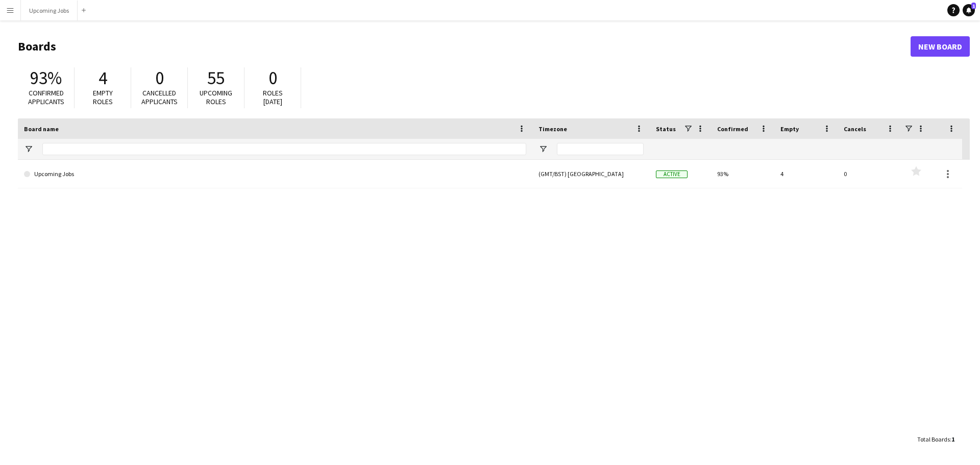 This screenshot has width=980, height=465. What do you see at coordinates (159, 97) in the screenshot?
I see `span: Cancelled applicants` at bounding box center [159, 97].